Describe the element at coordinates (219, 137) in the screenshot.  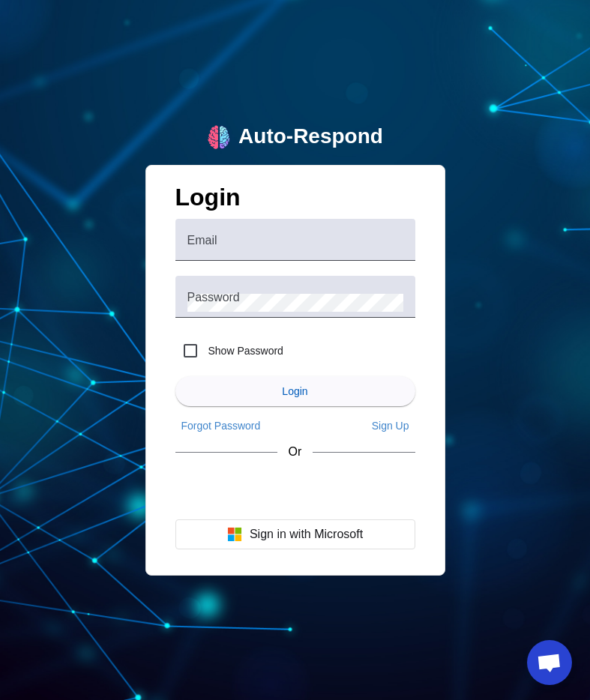
I see `img: logo` at that location.